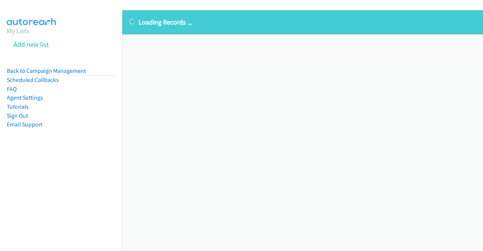  What do you see at coordinates (18, 31) in the screenshot?
I see `a: My Lists` at bounding box center [18, 31].